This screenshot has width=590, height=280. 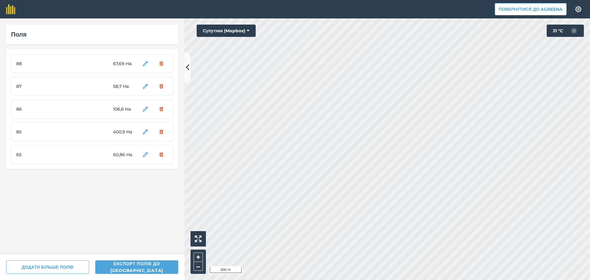 I want to click on span: 88, so click(x=39, y=64).